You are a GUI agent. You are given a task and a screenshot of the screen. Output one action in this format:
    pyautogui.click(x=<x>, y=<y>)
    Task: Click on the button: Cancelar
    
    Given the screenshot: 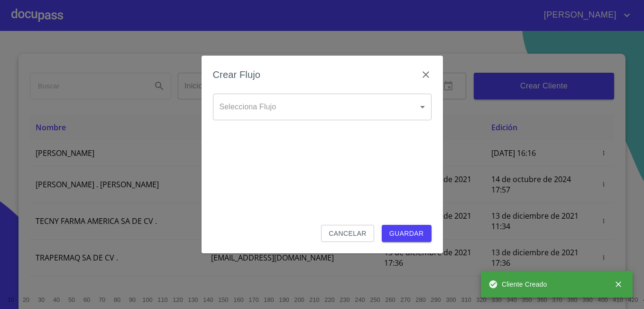 What is the action you would take?
    pyautogui.click(x=347, y=233)
    